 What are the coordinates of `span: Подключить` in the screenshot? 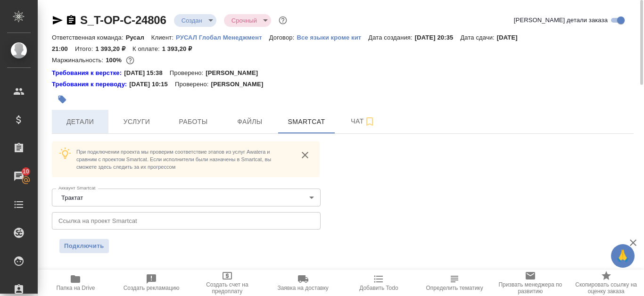 It's located at (84, 246).